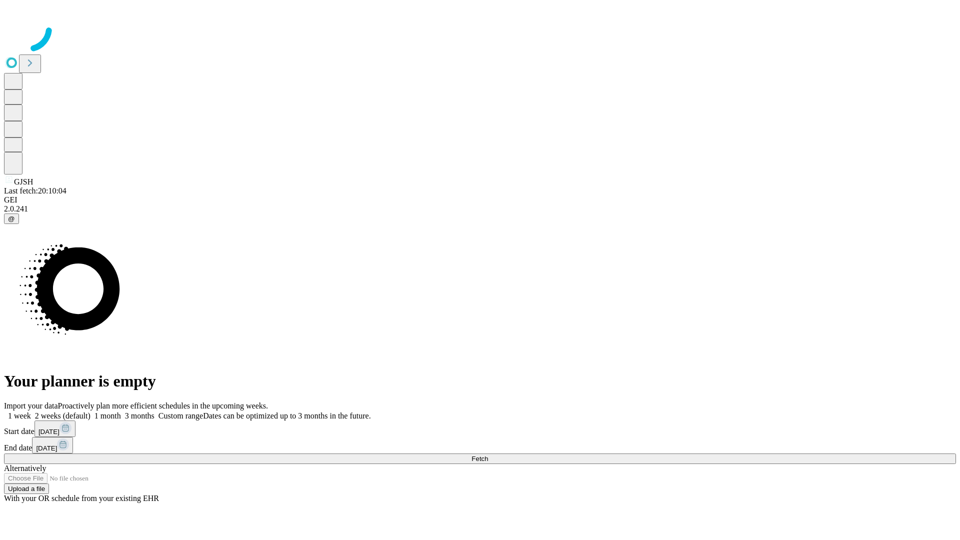  I want to click on span: Fetch, so click(479, 458).